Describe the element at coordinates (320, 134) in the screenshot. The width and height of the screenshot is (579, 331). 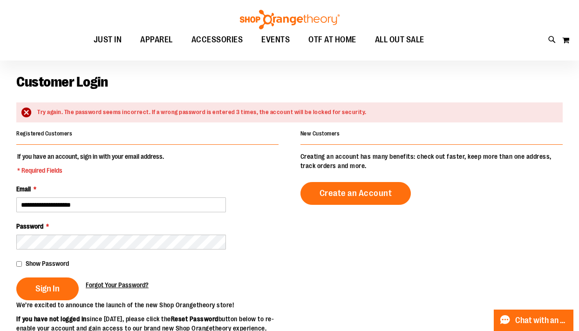
I see `strong: New Customers` at that location.